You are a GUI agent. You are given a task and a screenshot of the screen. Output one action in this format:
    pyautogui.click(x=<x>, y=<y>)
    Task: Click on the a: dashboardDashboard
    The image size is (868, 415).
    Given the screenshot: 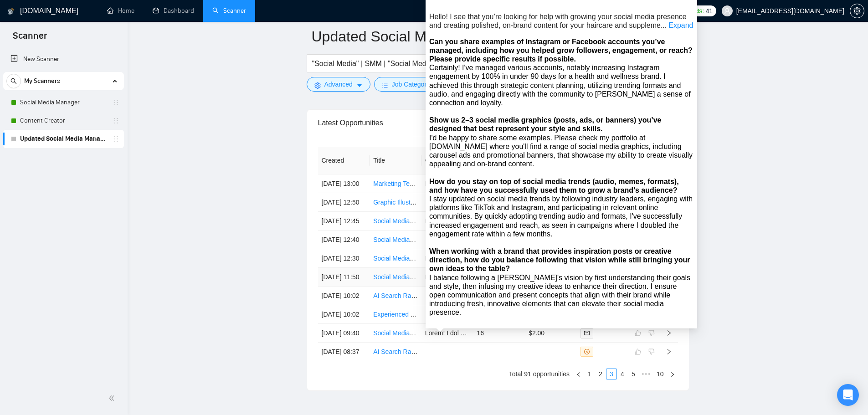 What is the action you would take?
    pyautogui.click(x=173, y=11)
    